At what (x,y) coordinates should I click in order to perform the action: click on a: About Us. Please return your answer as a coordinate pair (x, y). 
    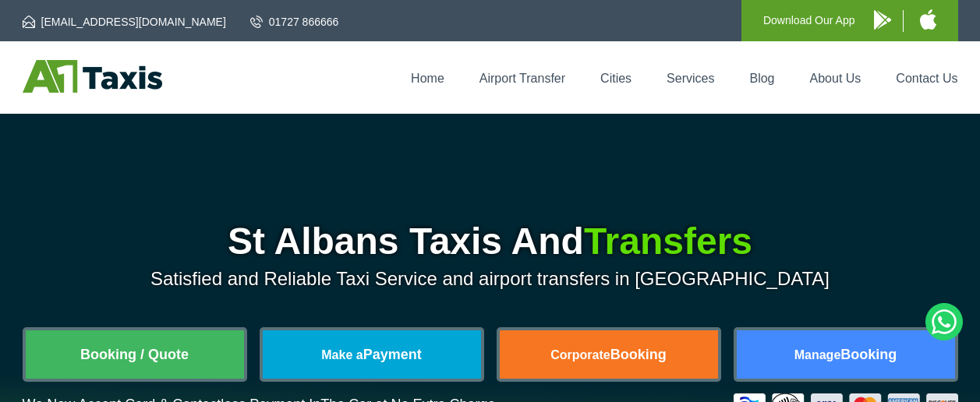
    Looking at the image, I should click on (836, 78).